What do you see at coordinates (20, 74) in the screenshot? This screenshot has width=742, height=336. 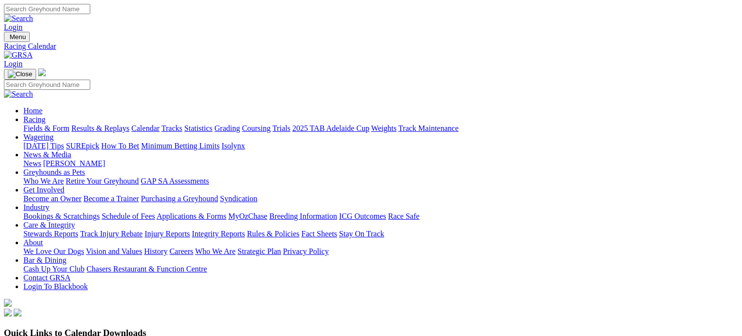 I see `img: Close` at bounding box center [20, 74].